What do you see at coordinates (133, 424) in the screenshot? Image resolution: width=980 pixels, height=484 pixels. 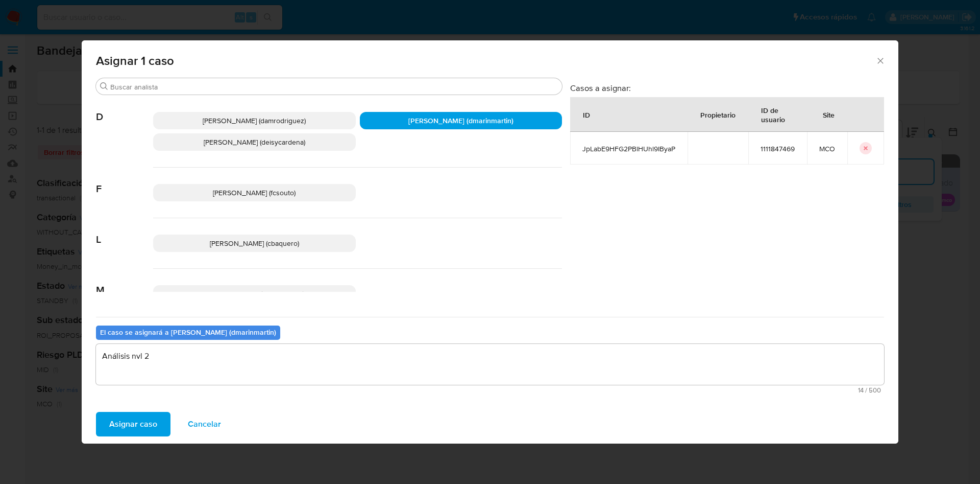 I see `button: Asignar caso` at bounding box center [133, 424].